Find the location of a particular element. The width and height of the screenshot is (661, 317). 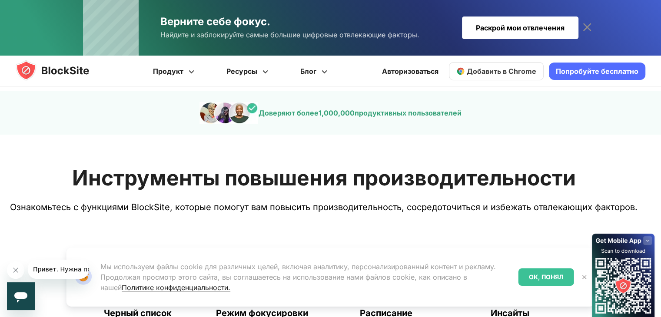

font: Добавить в Chrome is located at coordinates (501, 71).